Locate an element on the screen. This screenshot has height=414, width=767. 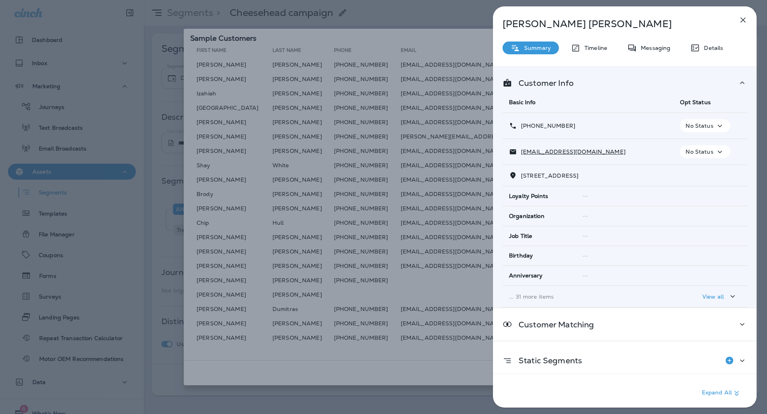
span: Job Title is located at coordinates (520, 236).